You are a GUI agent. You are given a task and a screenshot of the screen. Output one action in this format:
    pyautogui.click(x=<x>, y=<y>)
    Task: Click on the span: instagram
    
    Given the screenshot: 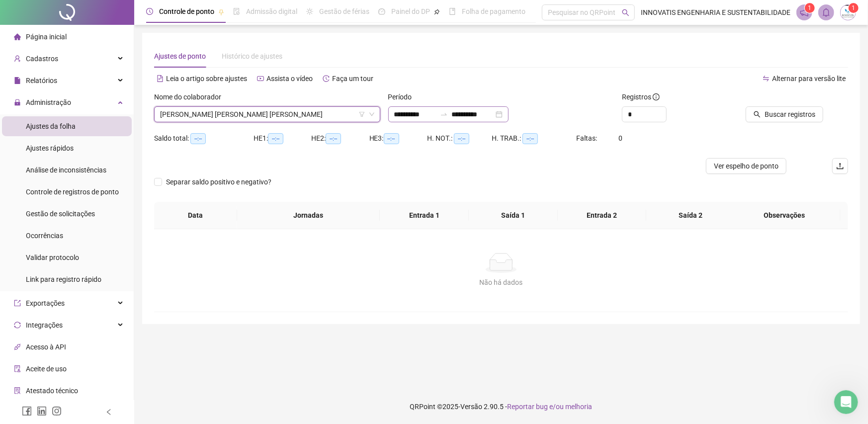 What is the action you would take?
    pyautogui.click(x=57, y=411)
    